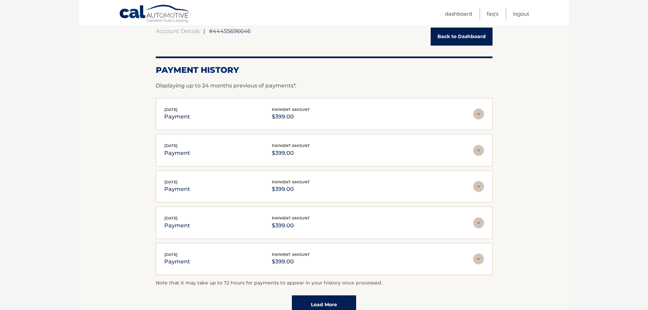  What do you see at coordinates (462, 36) in the screenshot?
I see `a: Back to Dashboard` at bounding box center [462, 36].